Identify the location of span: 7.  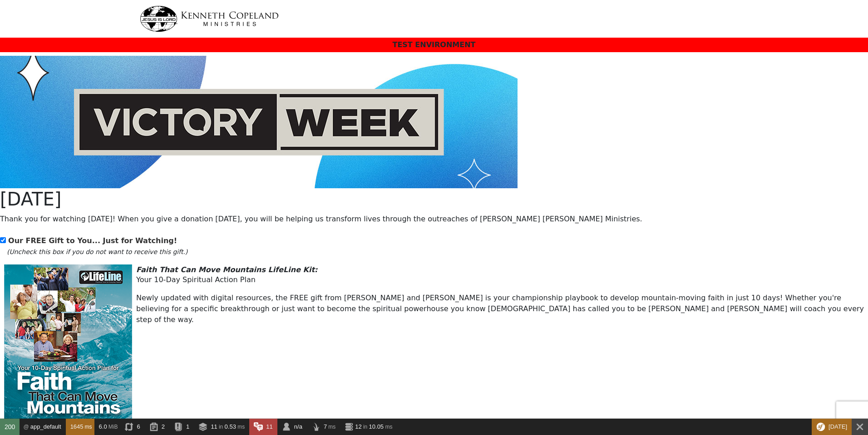
(325, 427).